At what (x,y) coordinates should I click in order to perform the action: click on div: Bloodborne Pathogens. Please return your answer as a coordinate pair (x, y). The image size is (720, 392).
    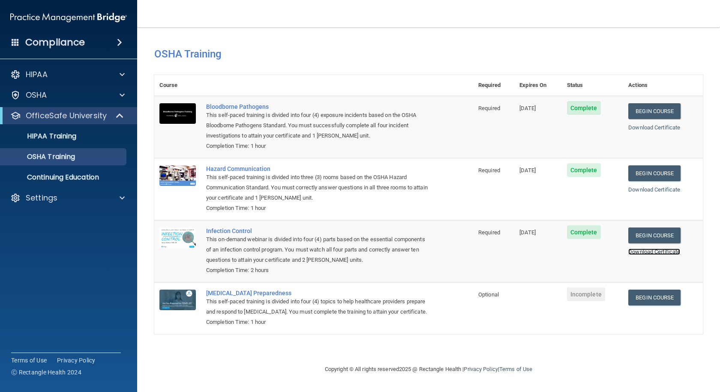
    Looking at the image, I should click on (318, 107).